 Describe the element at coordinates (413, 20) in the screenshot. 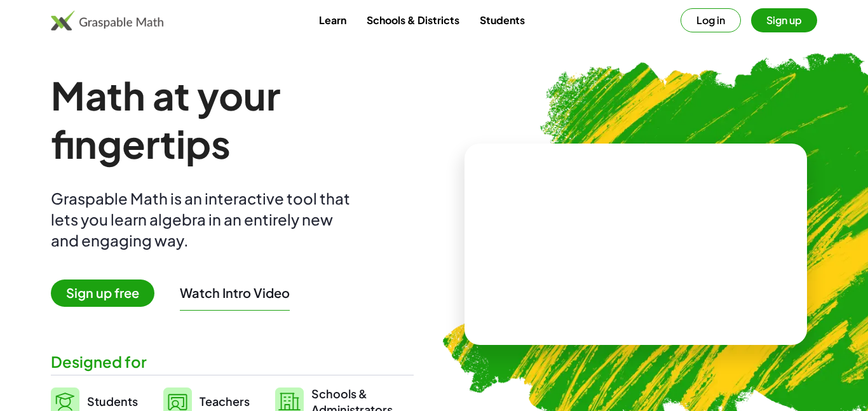

I see `a: Schools & Districts` at that location.